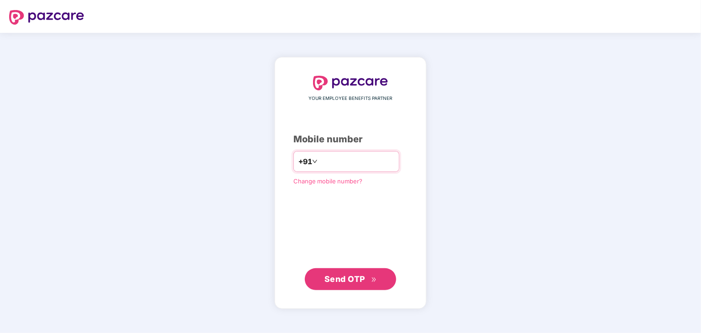 This screenshot has height=333, width=701. I want to click on span: Send OTP, so click(344, 279).